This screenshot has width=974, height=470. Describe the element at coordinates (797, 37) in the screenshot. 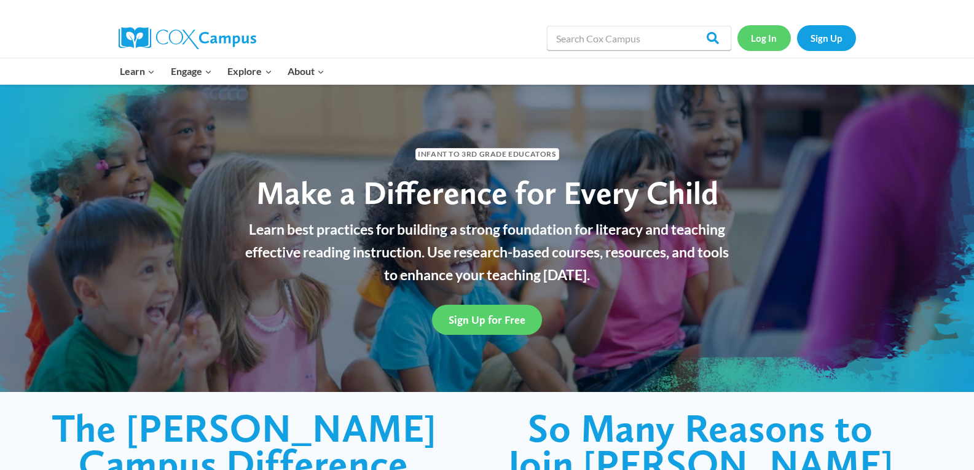

I see `nav: Secondary Navigation` at that location.